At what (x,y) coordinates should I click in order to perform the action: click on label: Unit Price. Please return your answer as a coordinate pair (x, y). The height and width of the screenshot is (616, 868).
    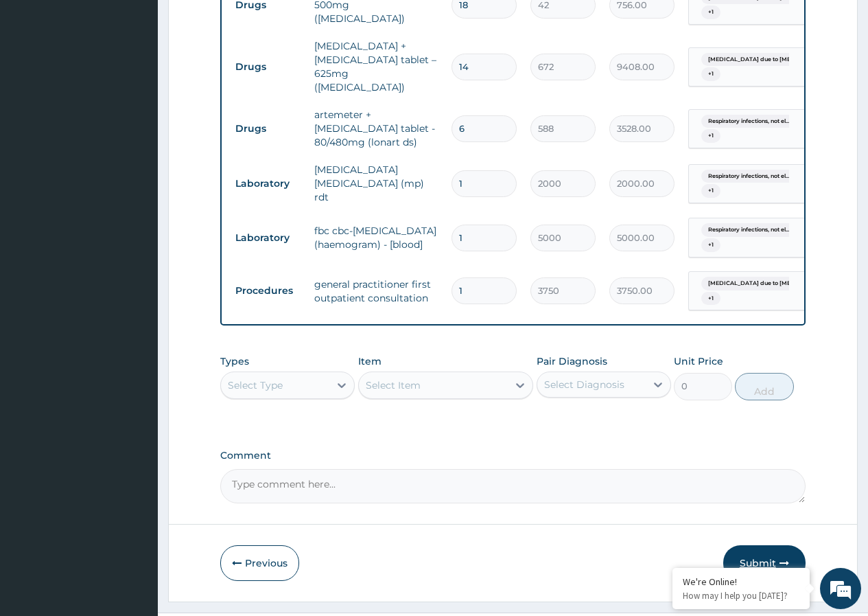
    Looking at the image, I should click on (698, 361).